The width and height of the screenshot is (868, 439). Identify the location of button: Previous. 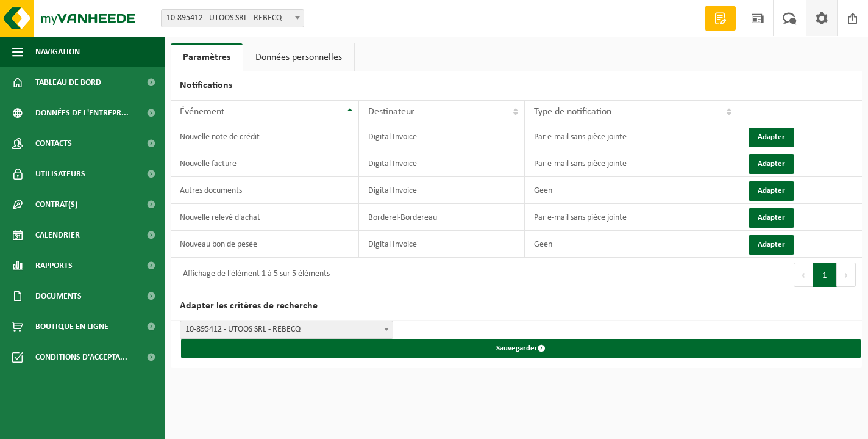
(804, 274).